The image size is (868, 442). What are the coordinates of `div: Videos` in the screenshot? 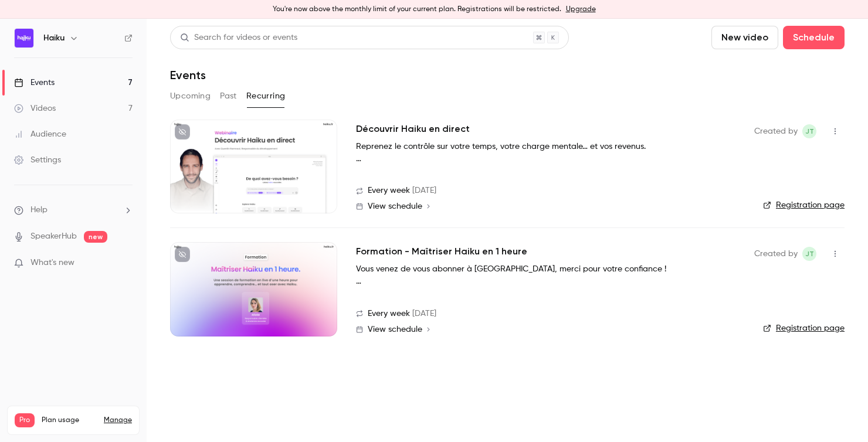 It's located at (35, 108).